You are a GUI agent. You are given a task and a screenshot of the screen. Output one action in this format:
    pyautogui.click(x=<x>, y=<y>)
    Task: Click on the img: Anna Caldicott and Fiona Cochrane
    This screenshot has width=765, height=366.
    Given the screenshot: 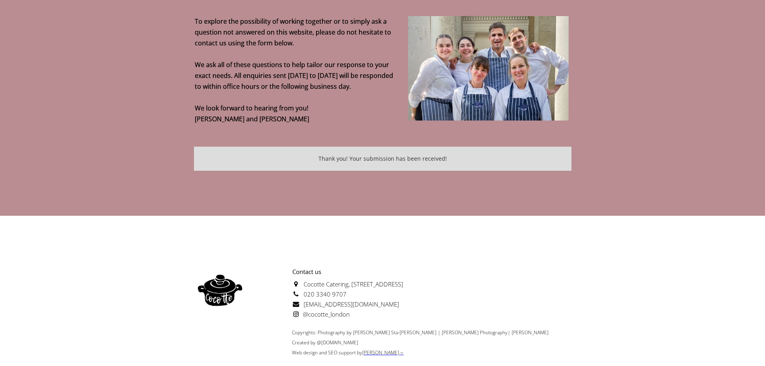 What is the action you would take?
    pyautogui.click(x=488, y=68)
    